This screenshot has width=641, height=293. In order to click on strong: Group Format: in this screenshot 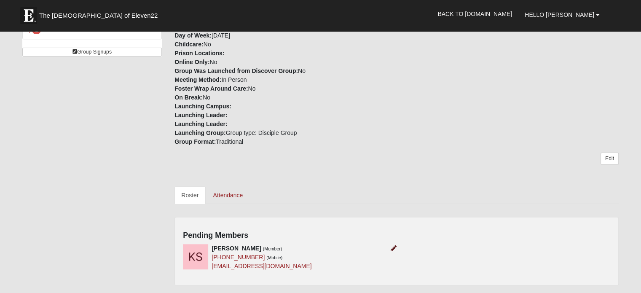, I will do `click(195, 142)`.